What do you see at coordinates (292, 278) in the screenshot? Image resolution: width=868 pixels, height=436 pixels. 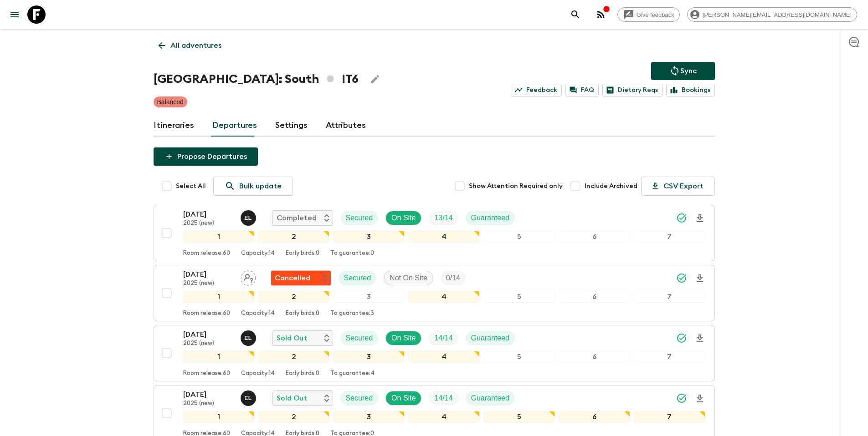 I see `p: Cancelled` at bounding box center [292, 278].